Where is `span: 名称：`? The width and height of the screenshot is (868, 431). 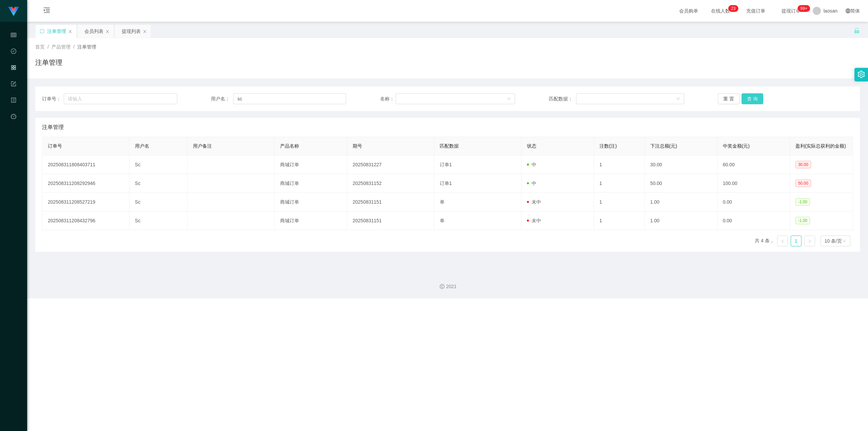 span: 名称： is located at coordinates (388, 98).